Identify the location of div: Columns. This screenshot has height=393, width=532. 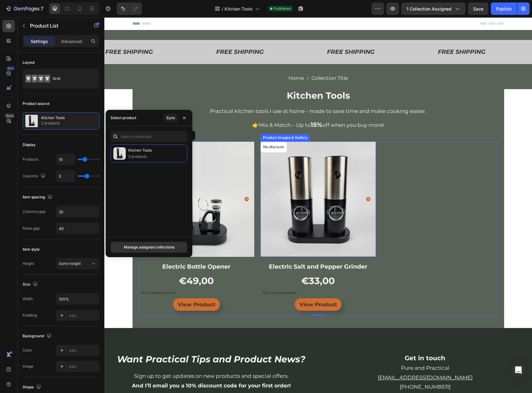
(35, 176).